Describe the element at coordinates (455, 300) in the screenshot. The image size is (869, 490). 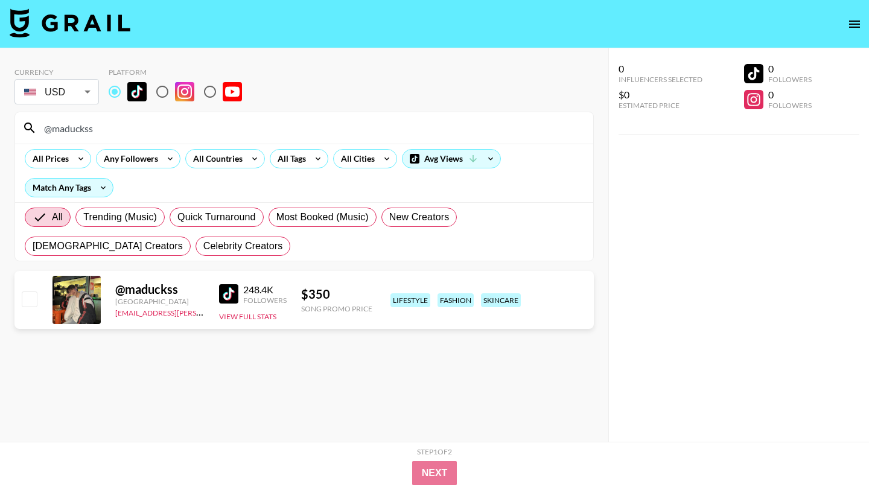
I see `div: fashion` at that location.